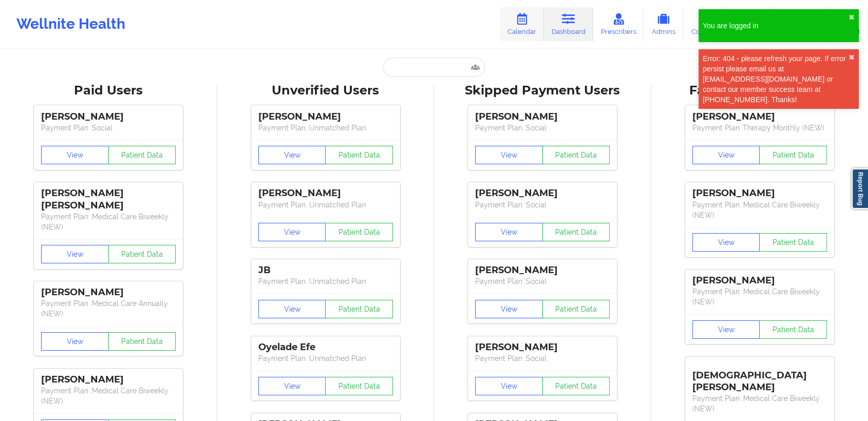 The image size is (868, 421). Describe the element at coordinates (775, 25) in the screenshot. I see `div: You are logged in` at that location.